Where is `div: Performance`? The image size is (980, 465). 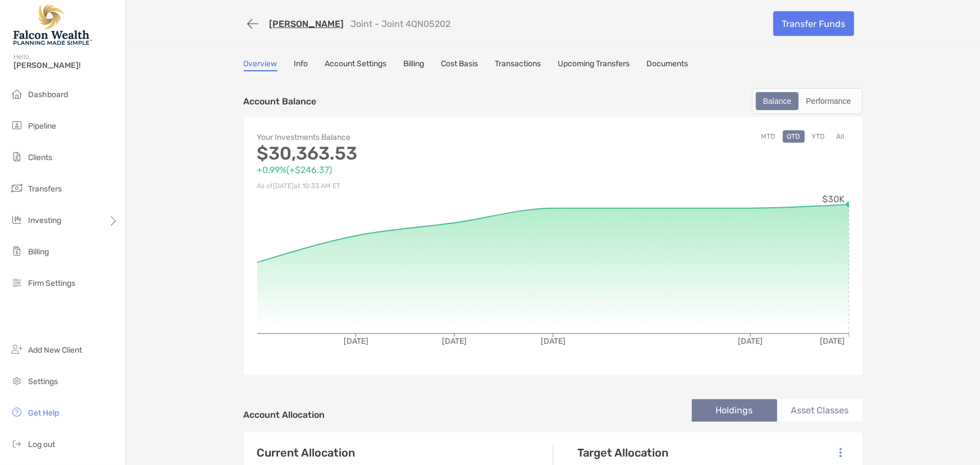
div: Performance is located at coordinates (829, 101).